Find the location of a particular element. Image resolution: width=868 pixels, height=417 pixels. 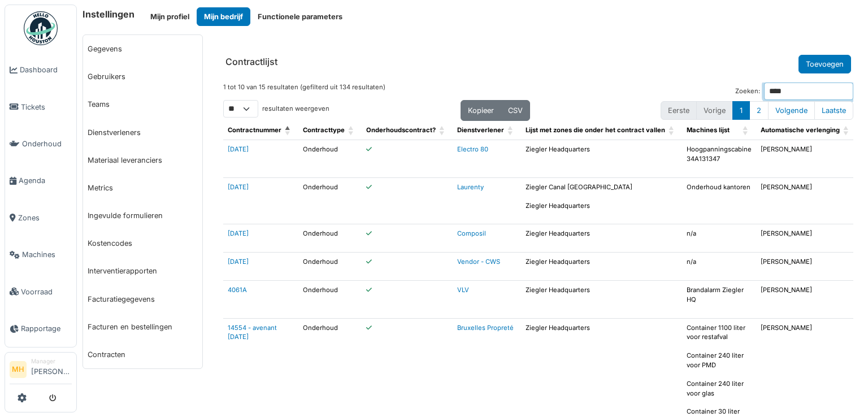

a: Composil is located at coordinates (472, 234).